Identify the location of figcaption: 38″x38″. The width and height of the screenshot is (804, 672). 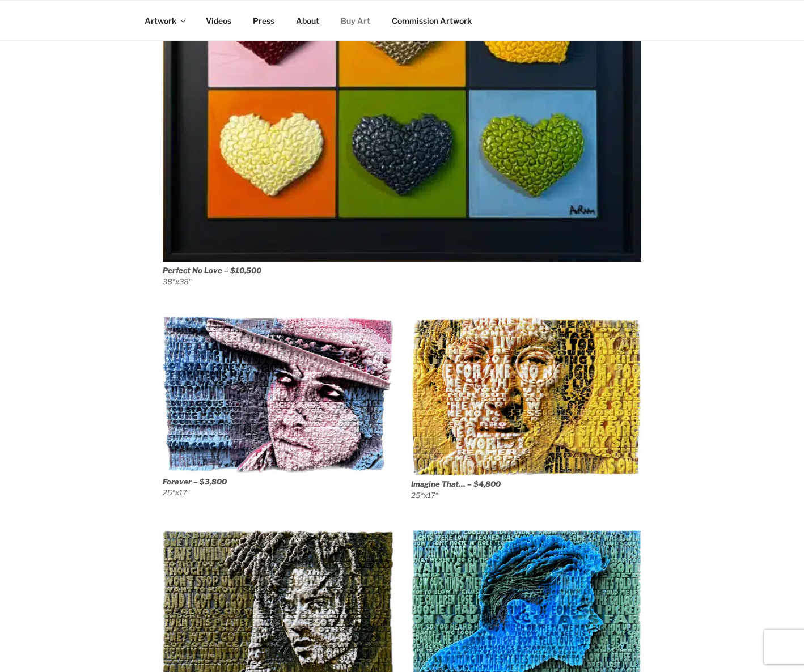
(402, 276).